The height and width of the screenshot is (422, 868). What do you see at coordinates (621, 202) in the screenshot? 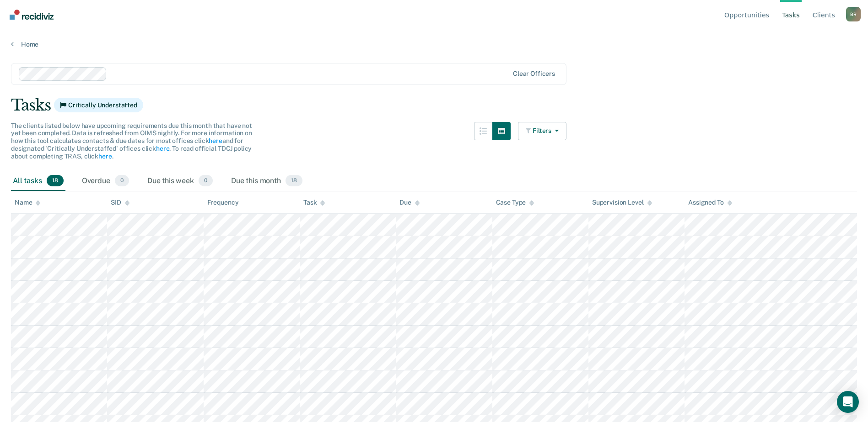
I see `div: Supervision Level` at bounding box center [621, 202].